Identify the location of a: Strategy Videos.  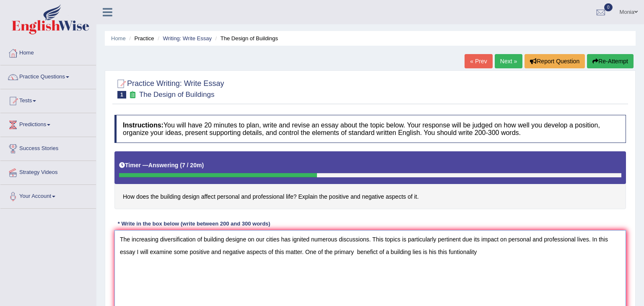
(48, 171).